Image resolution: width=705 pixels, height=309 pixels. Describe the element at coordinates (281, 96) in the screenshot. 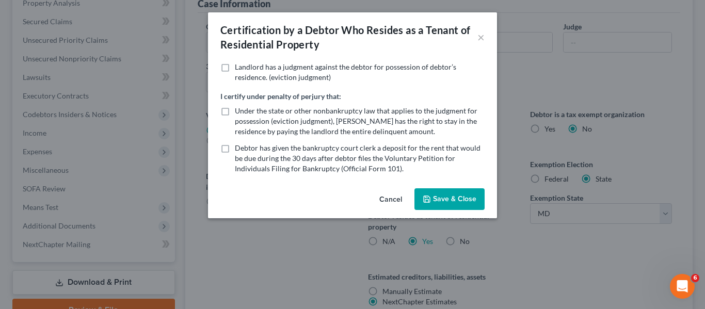

I see `label: I certify under penalty of perjury that:` at that location.